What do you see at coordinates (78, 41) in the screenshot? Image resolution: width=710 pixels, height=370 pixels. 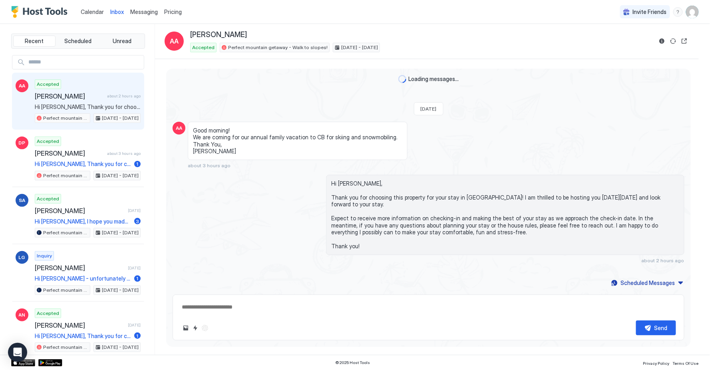 I see `div: tab-group` at bounding box center [78, 41].